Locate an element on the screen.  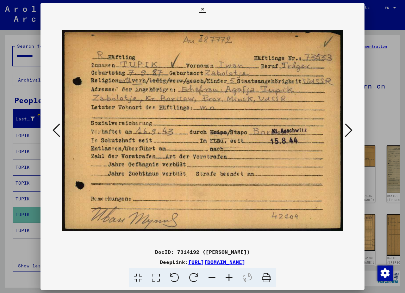
div: DeepLink: is located at coordinates (202, 262).